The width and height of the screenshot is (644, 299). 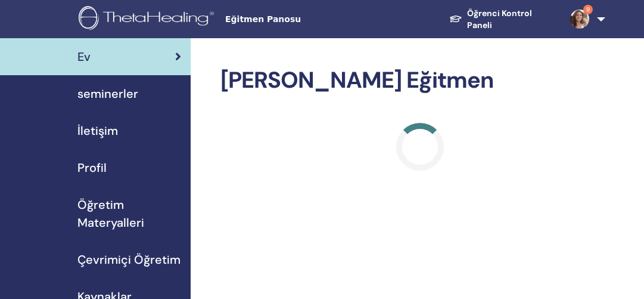 I want to click on img: graduation-cap-white.svg, so click(x=456, y=18).